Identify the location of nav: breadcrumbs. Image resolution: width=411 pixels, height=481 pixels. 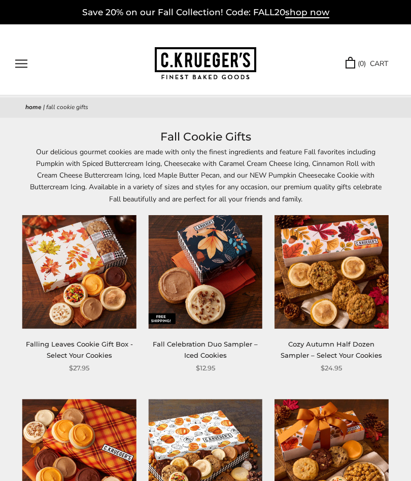
(206, 108).